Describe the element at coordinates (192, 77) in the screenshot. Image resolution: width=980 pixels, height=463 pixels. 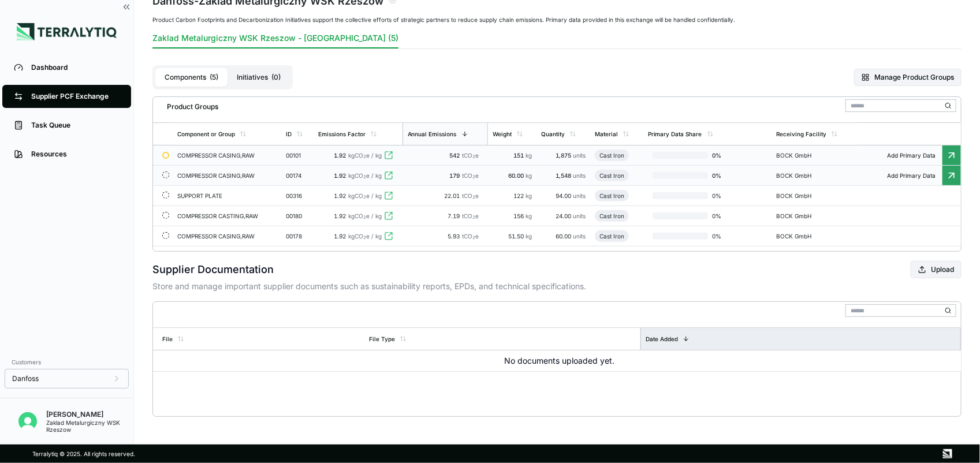
I see `button: Components(5)` at that location.